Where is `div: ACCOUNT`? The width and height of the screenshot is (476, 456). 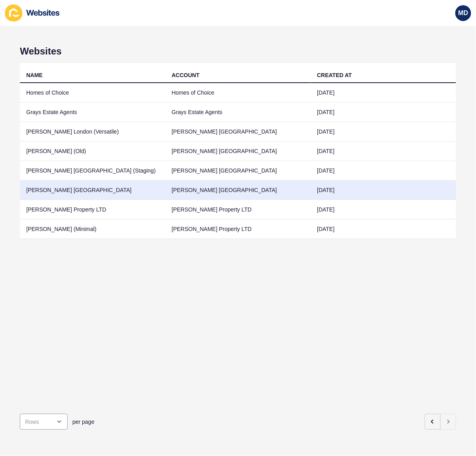 div: ACCOUNT is located at coordinates (186, 75).